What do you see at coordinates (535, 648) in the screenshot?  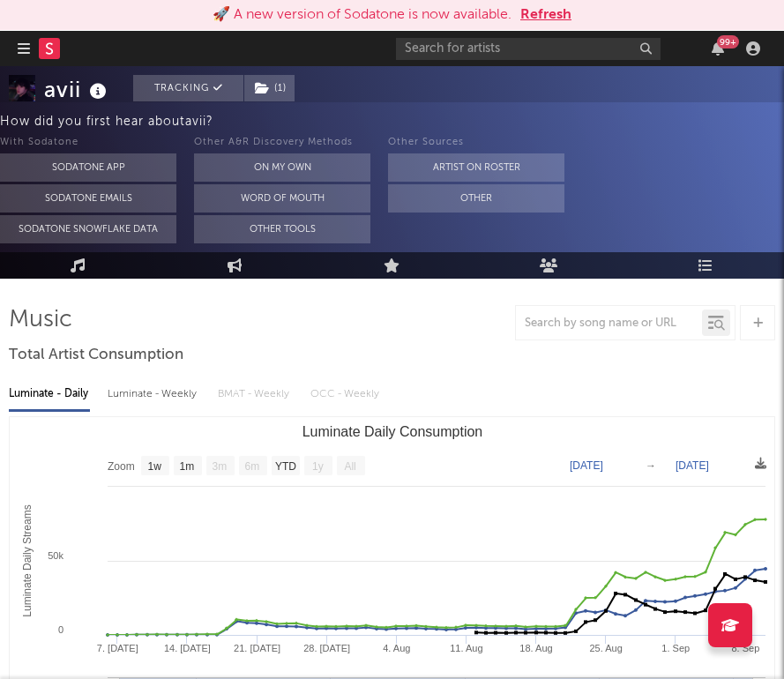 I see `text: 18. Aug` at bounding box center [535, 648].